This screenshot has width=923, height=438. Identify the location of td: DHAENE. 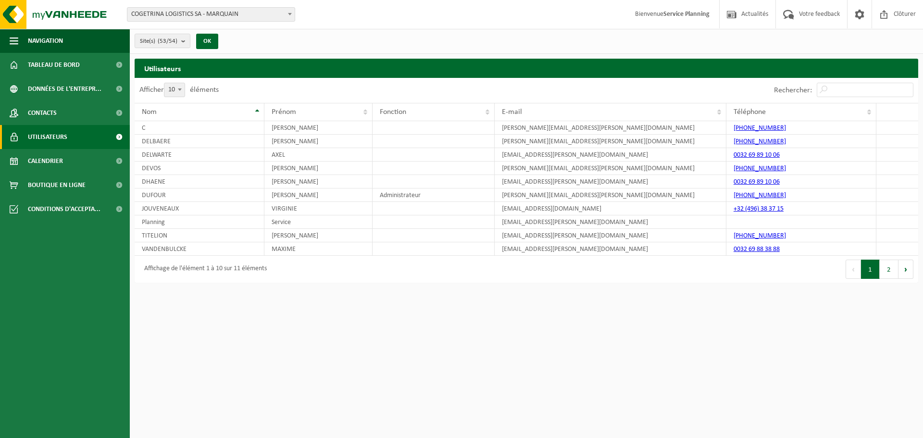
(199, 182).